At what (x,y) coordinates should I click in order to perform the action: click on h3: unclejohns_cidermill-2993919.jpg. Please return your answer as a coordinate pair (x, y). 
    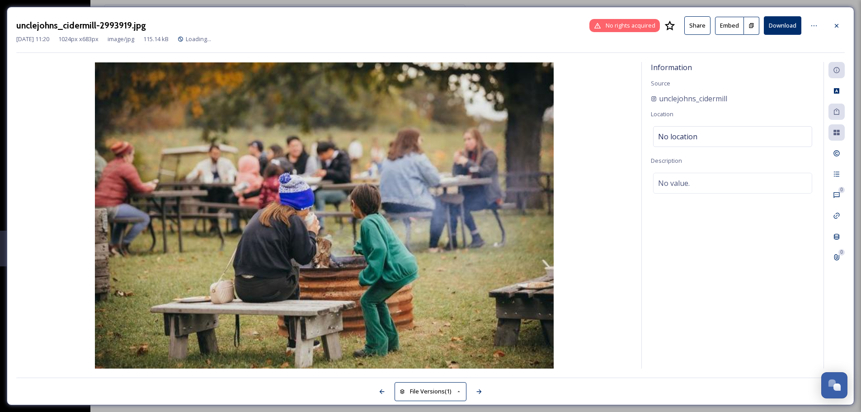
    Looking at the image, I should click on (81, 25).